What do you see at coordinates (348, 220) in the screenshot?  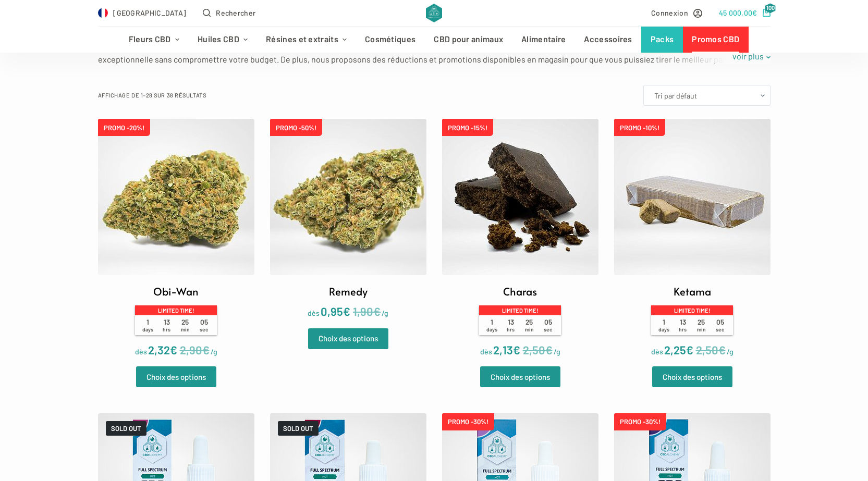 I see `a: PROMO -50%! Remedy dès 0,95€/g` at bounding box center [348, 220].